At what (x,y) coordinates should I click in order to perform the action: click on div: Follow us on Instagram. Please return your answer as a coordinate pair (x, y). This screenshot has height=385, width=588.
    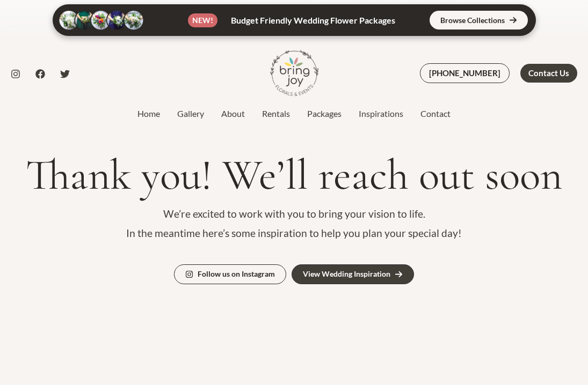
    Looking at the image, I should click on (236, 274).